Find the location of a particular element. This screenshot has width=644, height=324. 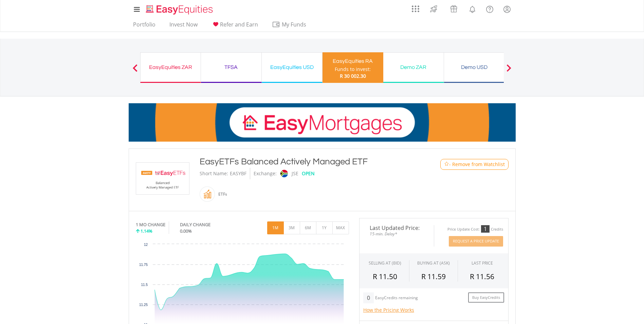

a: Refer and Earn is located at coordinates (235, 26).